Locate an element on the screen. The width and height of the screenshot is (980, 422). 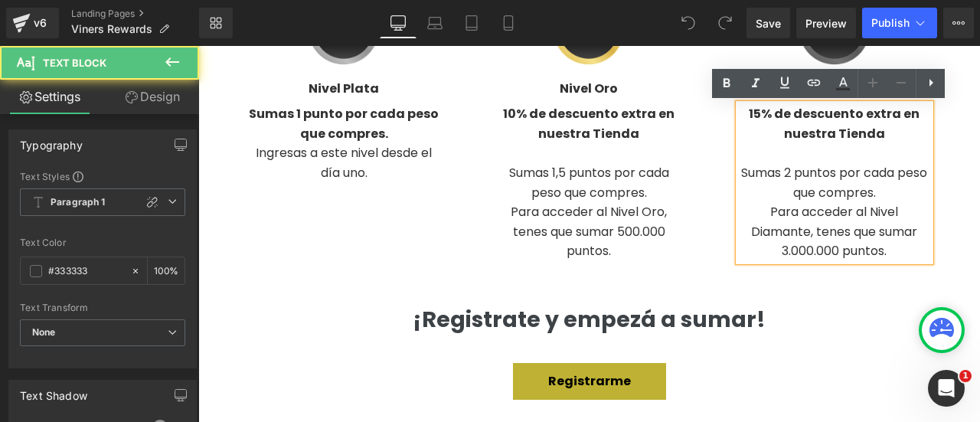
div: Text Color is located at coordinates (102, 243).